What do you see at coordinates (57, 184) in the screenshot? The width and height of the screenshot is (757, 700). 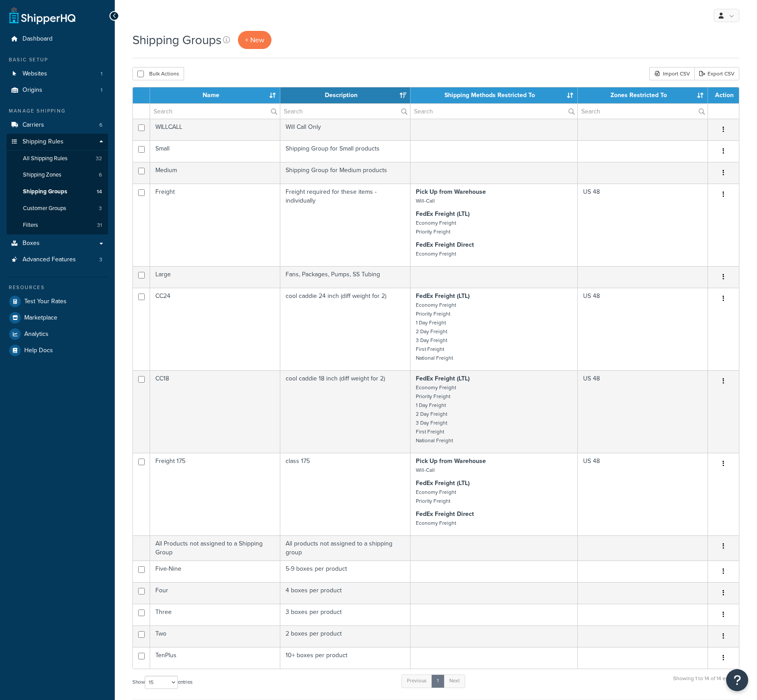 I see `li: Shipping Rules` at bounding box center [57, 184].